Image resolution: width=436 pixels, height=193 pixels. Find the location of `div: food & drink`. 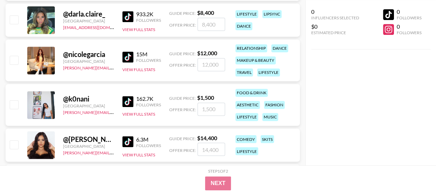

div: food & drink is located at coordinates (251, 92).